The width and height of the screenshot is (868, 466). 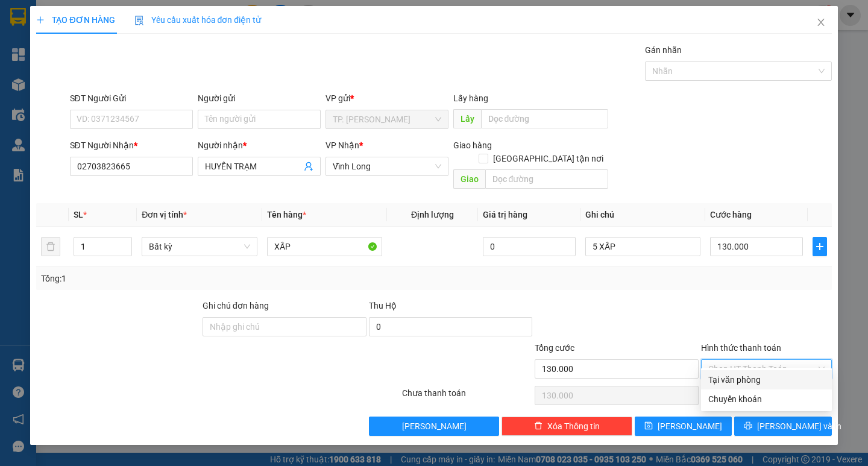 What do you see at coordinates (538, 426) in the screenshot?
I see `span: delete` at bounding box center [538, 426].